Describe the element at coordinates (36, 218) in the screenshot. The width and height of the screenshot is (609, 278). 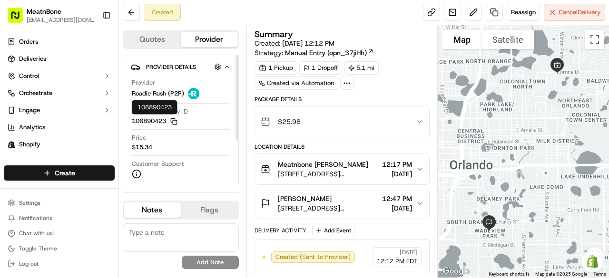
I see `span: Notifications` at that location.